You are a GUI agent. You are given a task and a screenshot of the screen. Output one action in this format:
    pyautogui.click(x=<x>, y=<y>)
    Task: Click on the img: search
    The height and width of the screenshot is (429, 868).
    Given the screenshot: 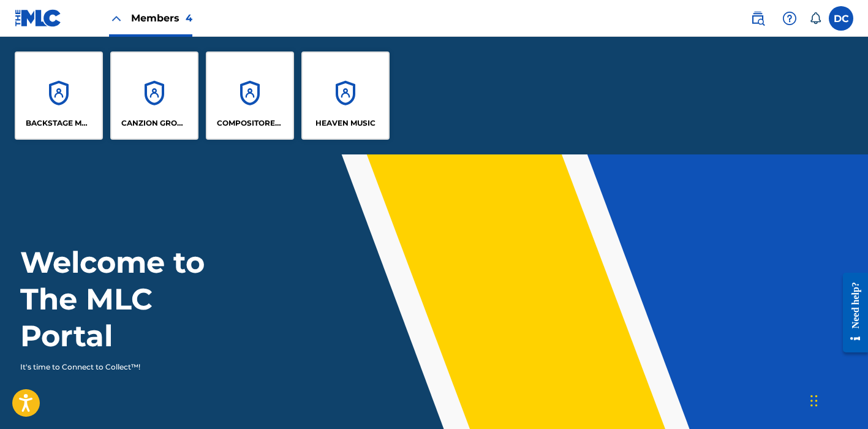 What is the action you would take?
    pyautogui.click(x=758, y=18)
    